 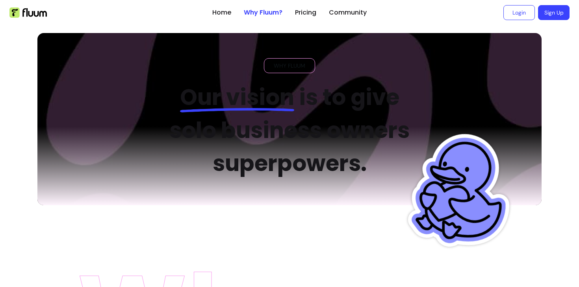 What do you see at coordinates (237, 97) in the screenshot?
I see `span: Our vision` at bounding box center [237, 97].